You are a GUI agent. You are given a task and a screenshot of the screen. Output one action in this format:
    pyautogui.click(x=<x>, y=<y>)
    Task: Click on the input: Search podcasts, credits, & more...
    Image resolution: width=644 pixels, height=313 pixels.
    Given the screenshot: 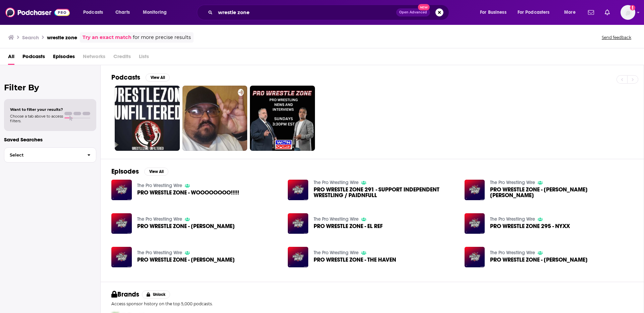 What is the action you would take?
    pyautogui.click(x=306, y=12)
    